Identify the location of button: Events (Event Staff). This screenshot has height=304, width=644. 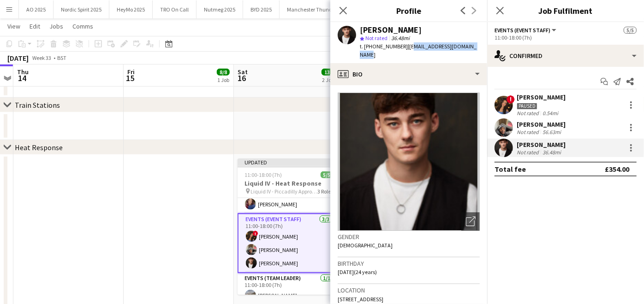
(526, 30).